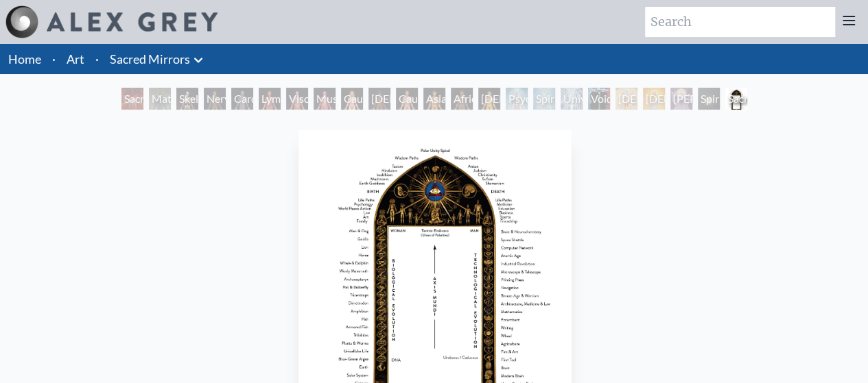  I want to click on div: Viscera, so click(297, 99).